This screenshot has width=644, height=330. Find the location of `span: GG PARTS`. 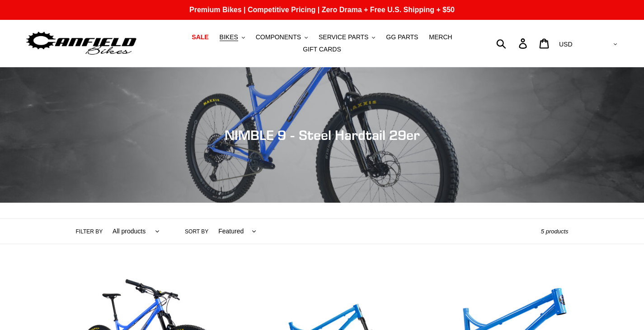

span: GG PARTS is located at coordinates (402, 37).